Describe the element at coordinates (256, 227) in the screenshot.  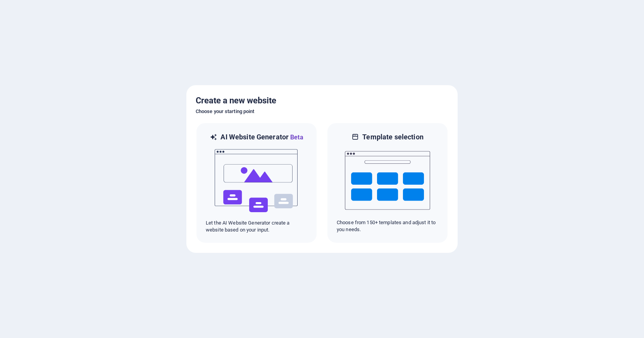
I see `p: Let the AI Website Generator create a website based on your input.` at that location.